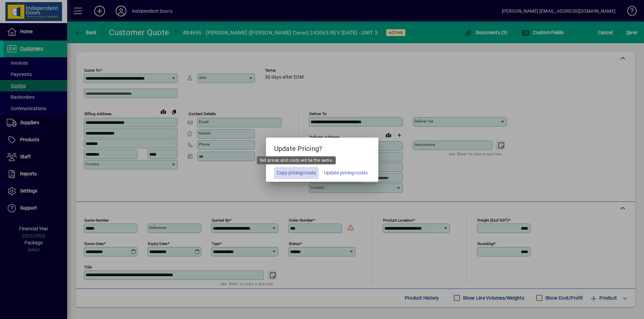  I want to click on h5: Update Pricing?, so click(322, 147).